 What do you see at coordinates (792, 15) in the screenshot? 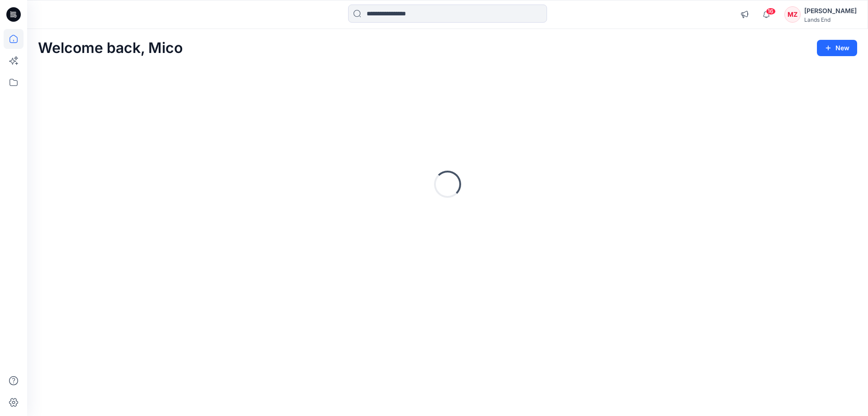
I see `div: MZ` at bounding box center [792, 15].